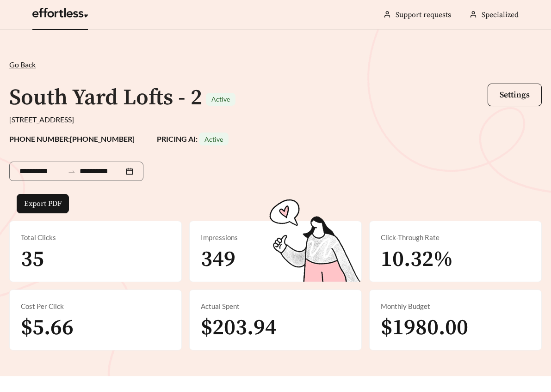  I want to click on div: Cost Per Click, so click(95, 306).